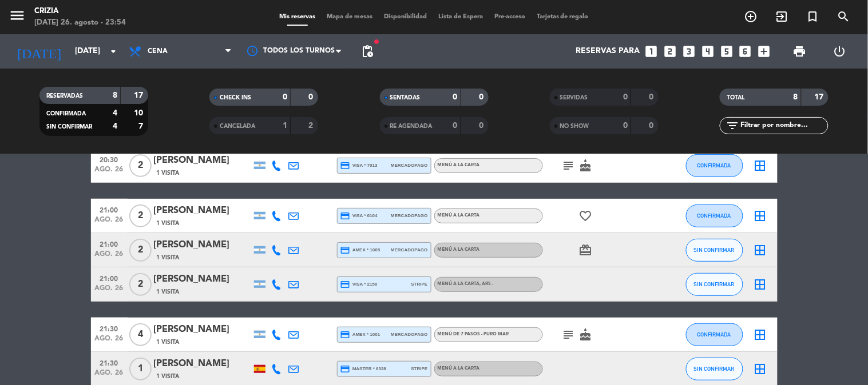  Describe the element at coordinates (651, 51) in the screenshot. I see `i: looks_one` at that location.